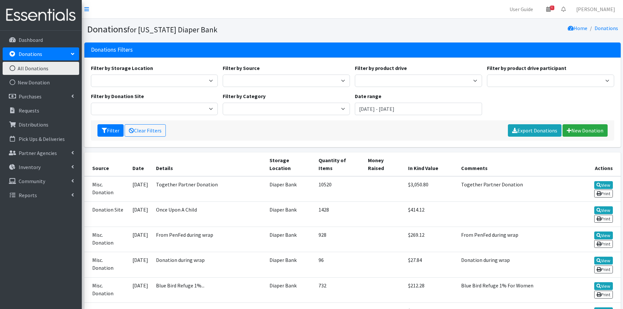 The image size is (623, 309). I want to click on a: Distributions, so click(41, 125).